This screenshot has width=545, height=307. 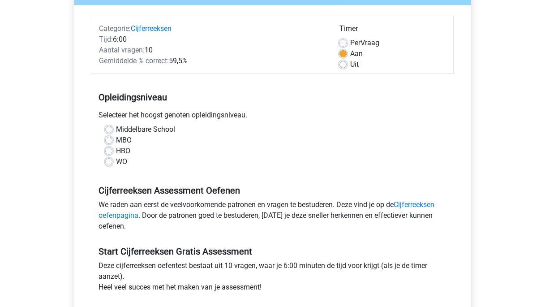 I want to click on label: Aan, so click(x=356, y=54).